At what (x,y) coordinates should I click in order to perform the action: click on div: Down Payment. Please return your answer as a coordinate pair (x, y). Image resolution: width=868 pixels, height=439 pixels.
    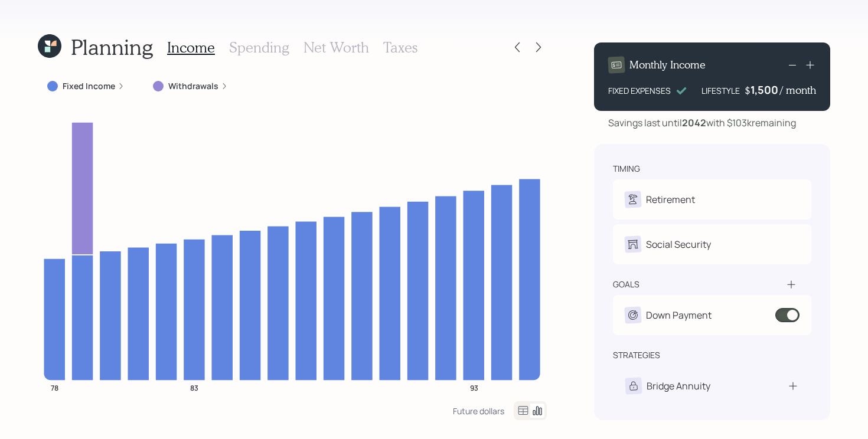
    Looking at the image, I should click on (678, 316).